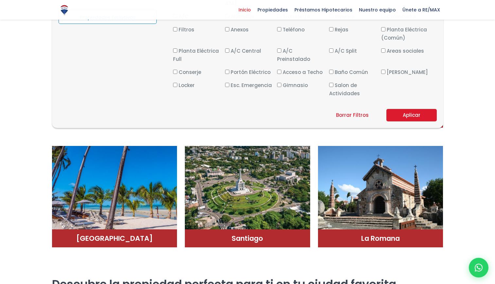 The width and height of the screenshot is (495, 284). I want to click on span: Filtros, so click(187, 29).